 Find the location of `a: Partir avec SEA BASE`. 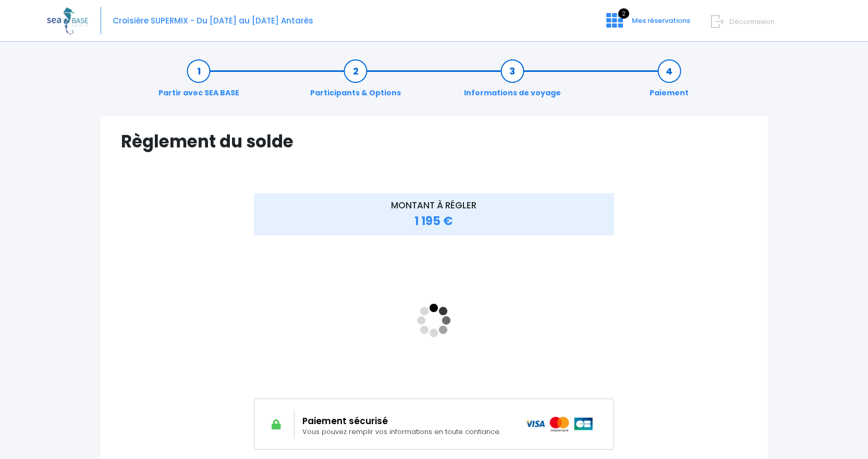

a: Partir avec SEA BASE is located at coordinates (199, 82).